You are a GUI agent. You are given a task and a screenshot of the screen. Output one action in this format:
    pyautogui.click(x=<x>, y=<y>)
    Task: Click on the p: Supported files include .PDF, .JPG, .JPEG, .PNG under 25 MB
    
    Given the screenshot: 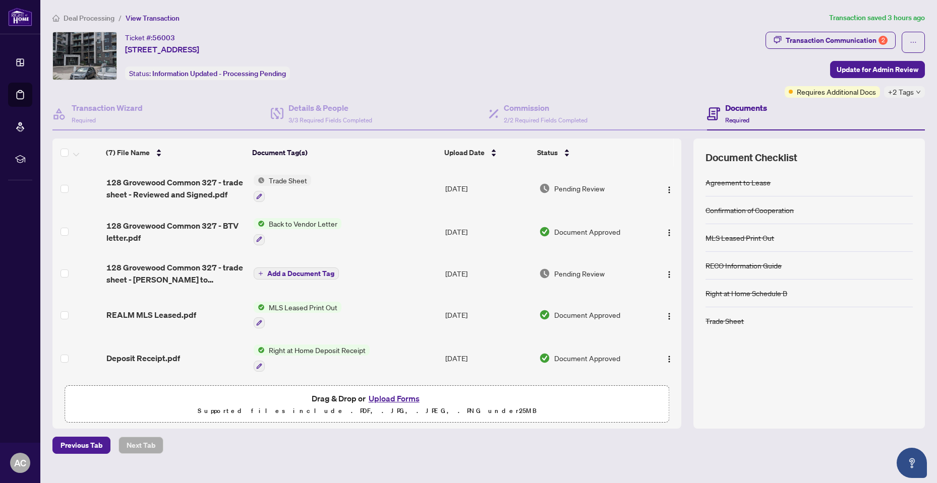 What is the action you would take?
    pyautogui.click(x=367, y=411)
    